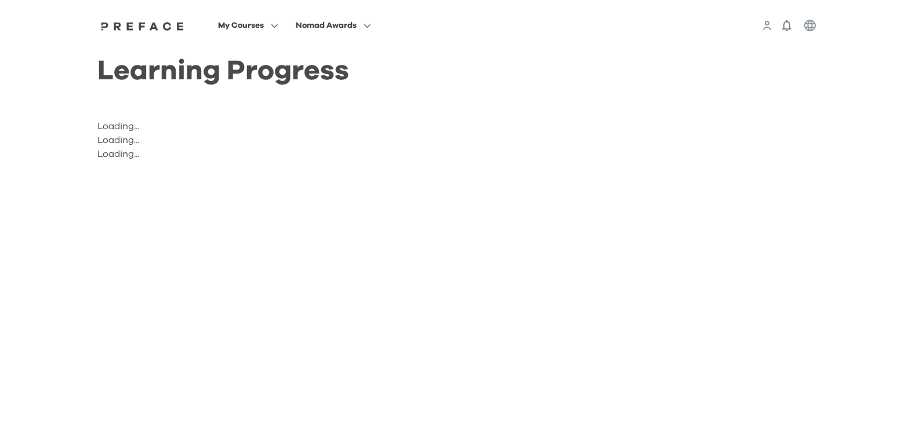  I want to click on a: Preface Logo, so click(143, 26).